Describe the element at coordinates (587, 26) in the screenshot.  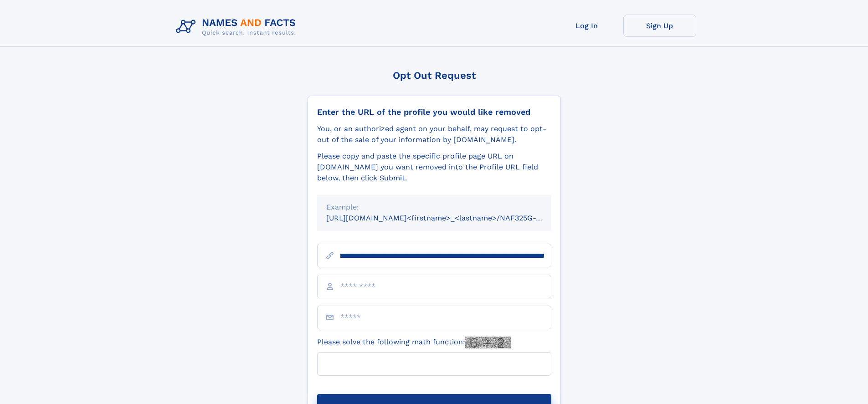
I see `a: Log In` at that location.